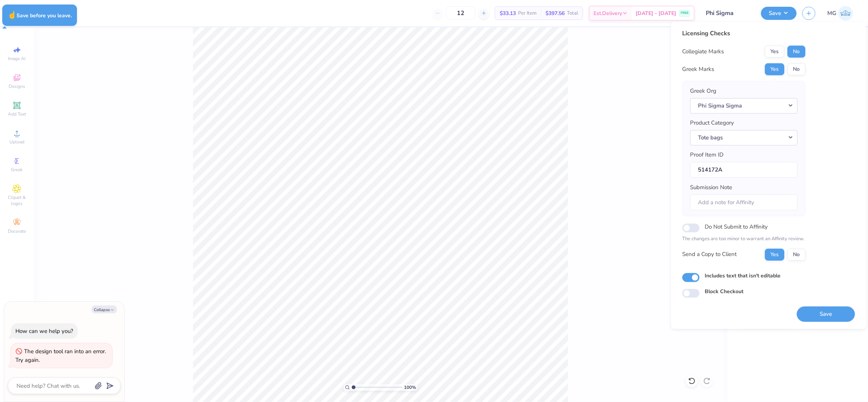 The width and height of the screenshot is (868, 402). I want to click on span: Decorate, so click(17, 231).